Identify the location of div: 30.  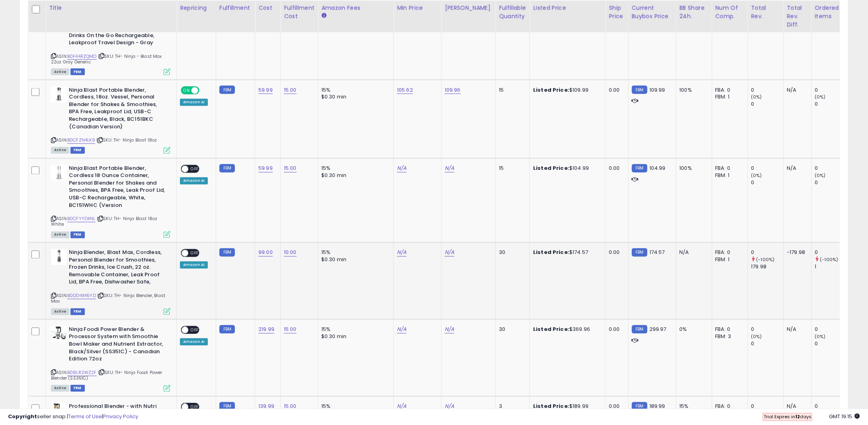
(511, 329).